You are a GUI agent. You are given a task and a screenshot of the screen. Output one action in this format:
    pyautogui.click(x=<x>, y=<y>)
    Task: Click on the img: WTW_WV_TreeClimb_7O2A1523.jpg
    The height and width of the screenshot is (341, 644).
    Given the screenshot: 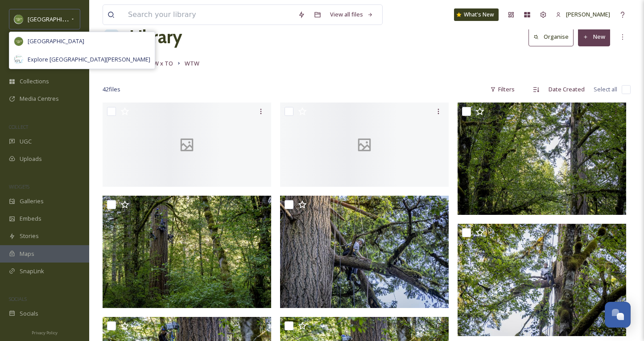 What is the action you would take?
    pyautogui.click(x=187, y=252)
    